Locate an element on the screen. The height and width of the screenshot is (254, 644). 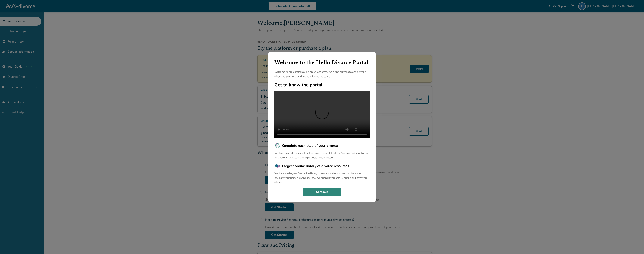
img: Largest online library of divorce resources is located at coordinates (277, 166).